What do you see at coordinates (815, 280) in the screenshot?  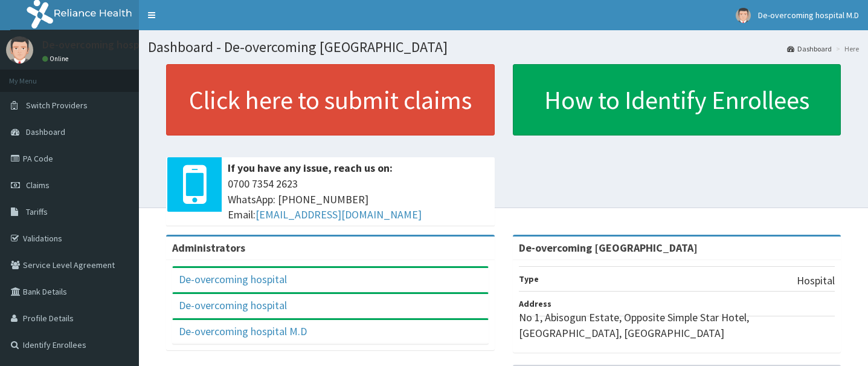 I see `p: Hospital` at bounding box center [815, 280].